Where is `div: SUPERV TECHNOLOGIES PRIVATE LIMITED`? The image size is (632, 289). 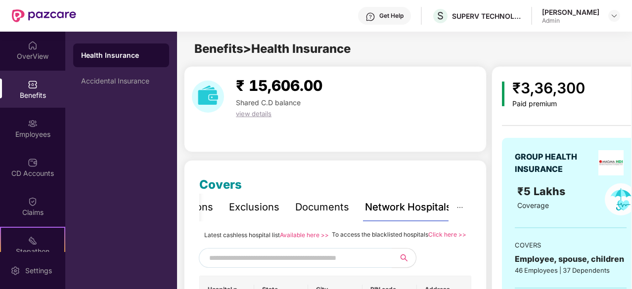 div: SUPERV TECHNOLOGIES PRIVATE LIMITED is located at coordinates (486, 16).